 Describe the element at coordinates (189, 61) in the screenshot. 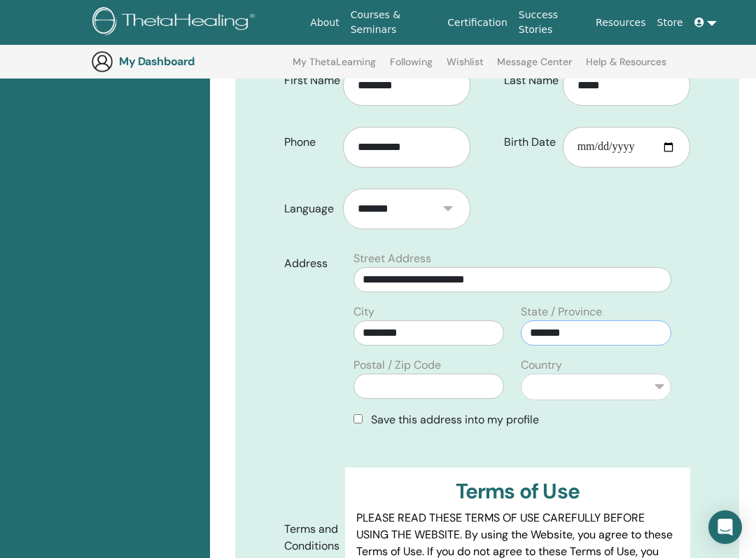

I see `h3: My Dashboard` at that location.